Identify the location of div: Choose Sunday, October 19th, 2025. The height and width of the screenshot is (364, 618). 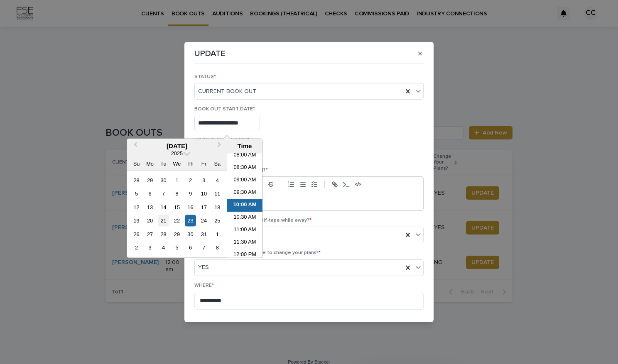
(136, 220).